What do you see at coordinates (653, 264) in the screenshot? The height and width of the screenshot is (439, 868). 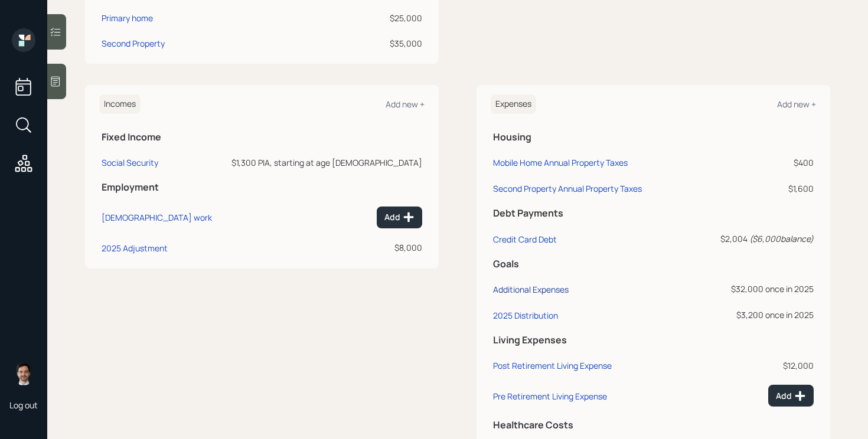 I see `h5: Goals` at bounding box center [653, 264].